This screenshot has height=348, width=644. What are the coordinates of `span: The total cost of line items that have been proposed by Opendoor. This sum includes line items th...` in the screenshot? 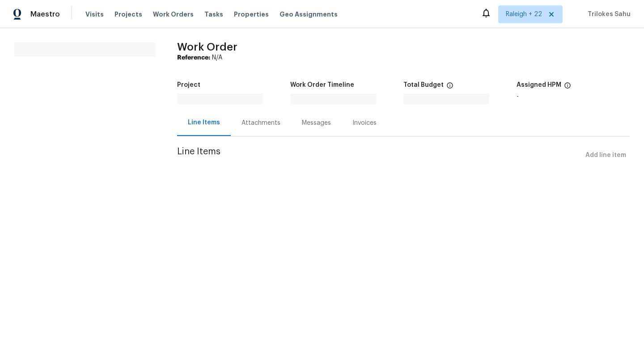 It's located at (450, 88).